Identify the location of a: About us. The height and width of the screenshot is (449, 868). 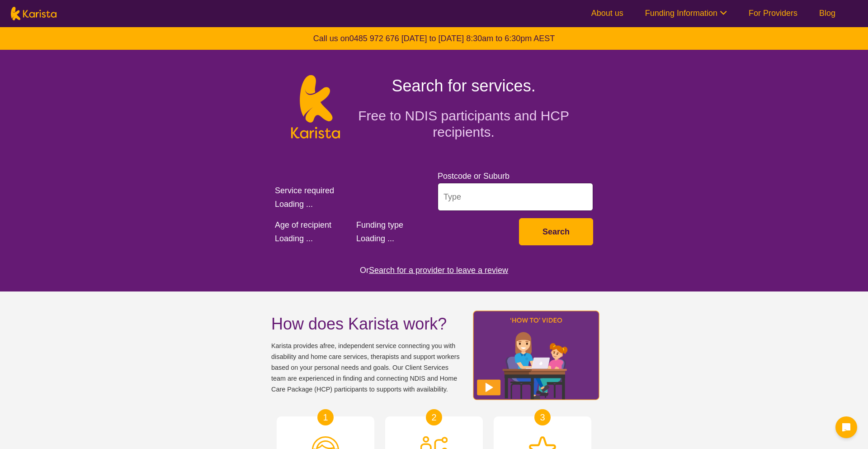
(607, 13).